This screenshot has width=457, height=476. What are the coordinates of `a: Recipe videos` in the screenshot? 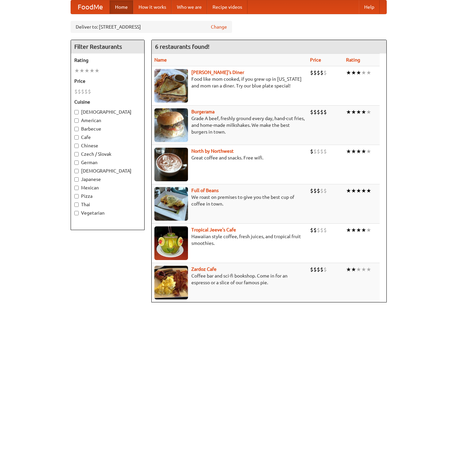 It's located at (227, 7).